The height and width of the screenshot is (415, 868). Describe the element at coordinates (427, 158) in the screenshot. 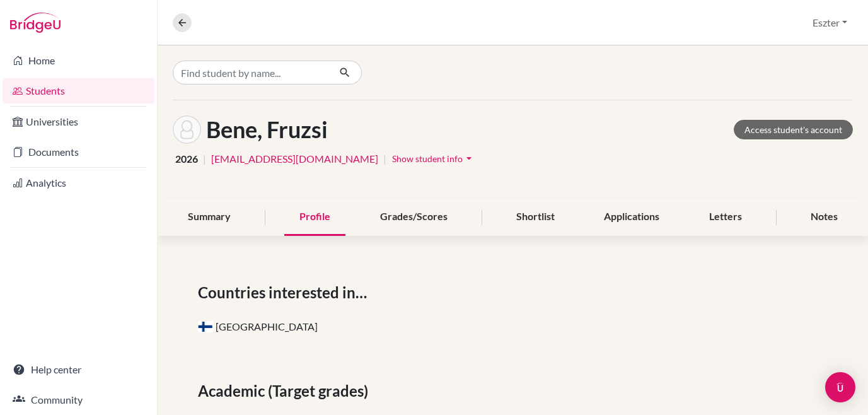

I see `span: Show student info` at that location.